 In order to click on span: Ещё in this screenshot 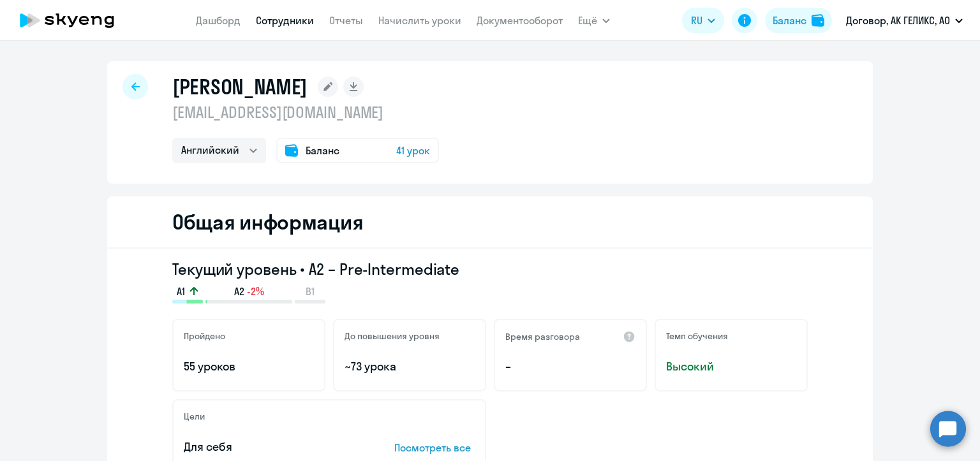, I will do `click(587, 20)`.